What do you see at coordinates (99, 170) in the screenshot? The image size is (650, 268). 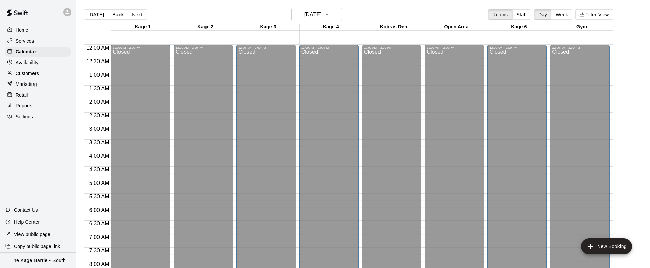 I see `span: 4:30 AM` at bounding box center [99, 170].